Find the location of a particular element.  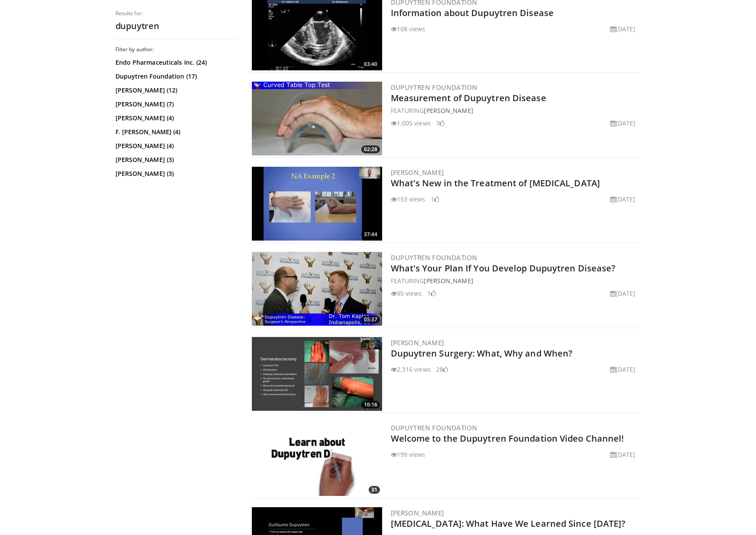

span: 37:44 is located at coordinates (370, 234).